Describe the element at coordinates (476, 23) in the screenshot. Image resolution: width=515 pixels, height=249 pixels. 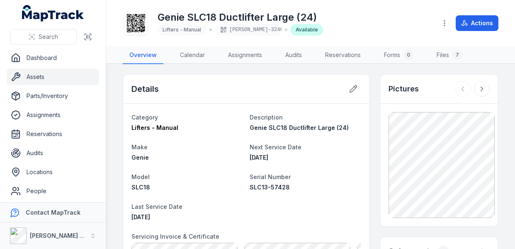
I see `button: Actions` at that location.